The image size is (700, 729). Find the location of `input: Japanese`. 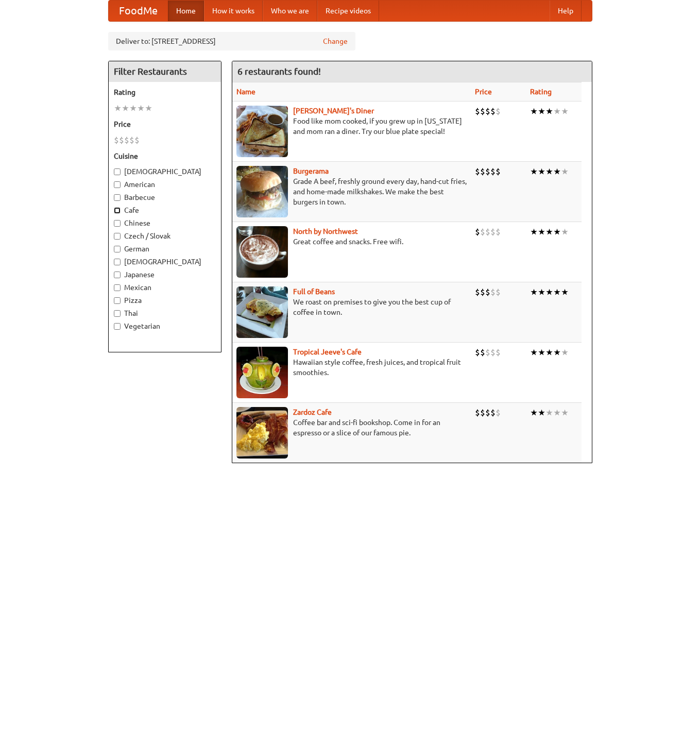

input: Japanese is located at coordinates (117, 274).